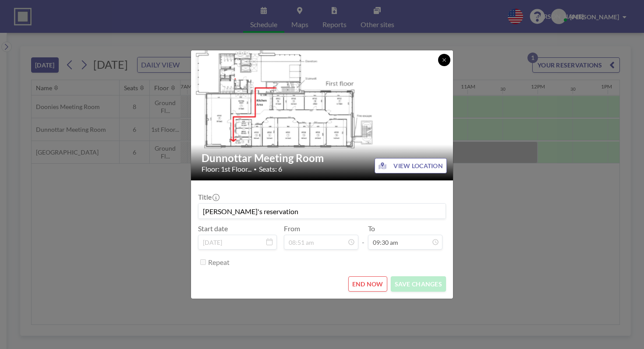 This screenshot has height=349, width=644. I want to click on img: 537.png, so click(322, 115).